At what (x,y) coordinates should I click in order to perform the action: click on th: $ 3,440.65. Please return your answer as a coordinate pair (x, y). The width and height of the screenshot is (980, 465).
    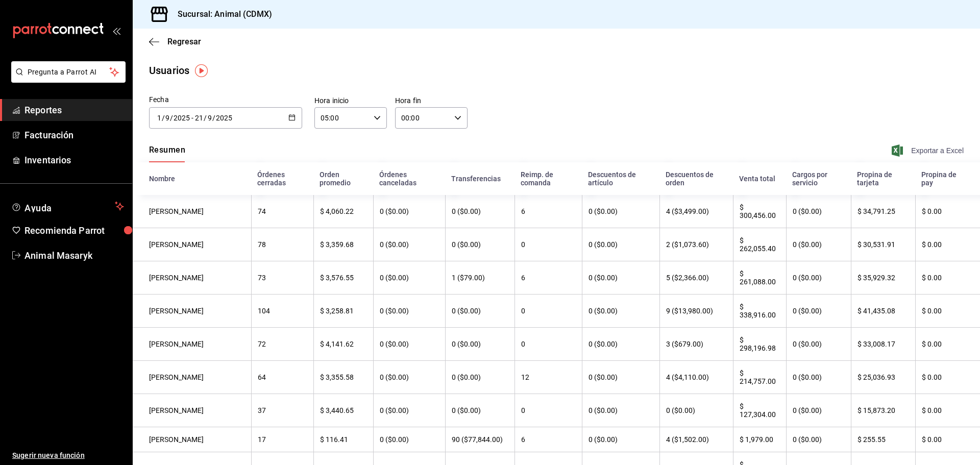
    Looking at the image, I should click on (343, 410).